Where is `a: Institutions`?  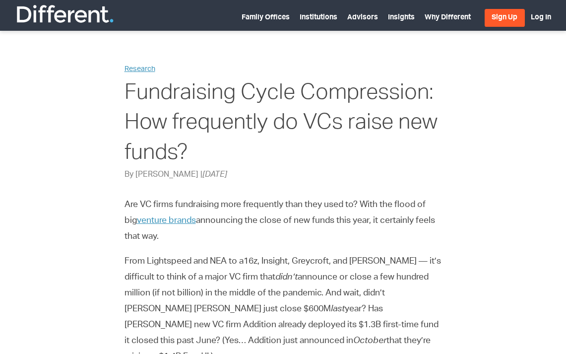
a: Institutions is located at coordinates (319, 18).